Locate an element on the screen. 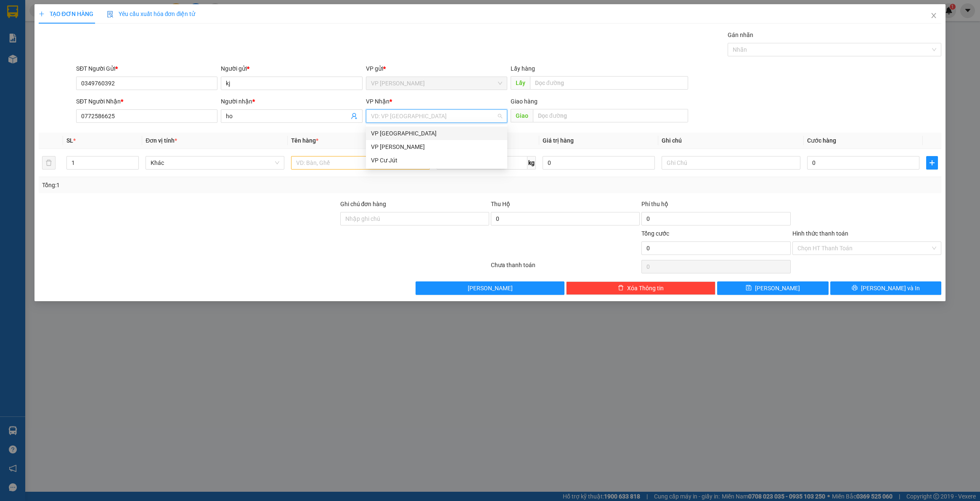 The width and height of the screenshot is (980, 501). span: Cước hàng is located at coordinates (822, 141).